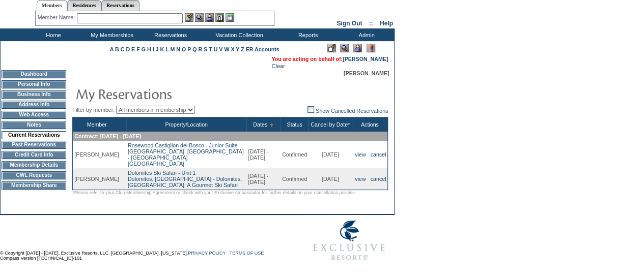  Describe the element at coordinates (122, 50) in the screenshot. I see `a: C` at that location.